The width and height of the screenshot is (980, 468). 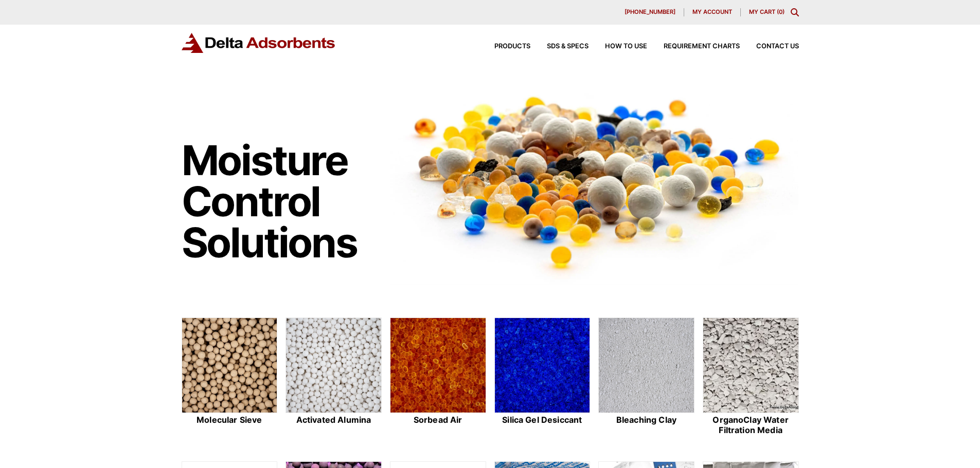 What do you see at coordinates (712, 12) in the screenshot?
I see `span: My account` at bounding box center [712, 12].